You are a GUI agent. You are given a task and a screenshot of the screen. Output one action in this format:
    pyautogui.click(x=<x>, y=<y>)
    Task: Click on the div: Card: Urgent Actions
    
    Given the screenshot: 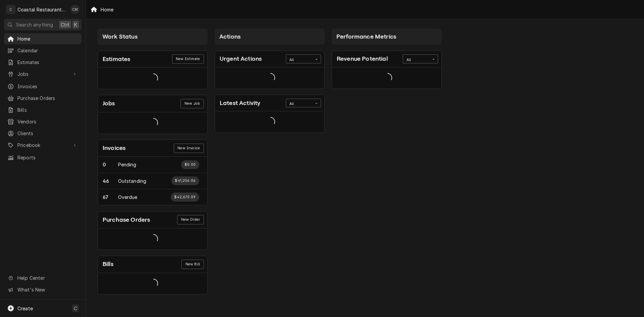 What is the action you would take?
    pyautogui.click(x=270, y=69)
    